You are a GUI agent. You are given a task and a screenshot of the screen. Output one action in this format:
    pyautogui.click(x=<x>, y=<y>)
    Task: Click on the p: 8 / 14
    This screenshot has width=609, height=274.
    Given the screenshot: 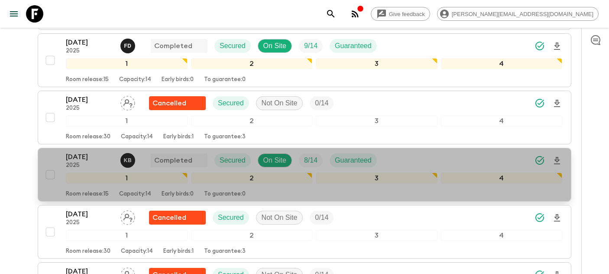 What is the action you would take?
    pyautogui.click(x=310, y=160)
    